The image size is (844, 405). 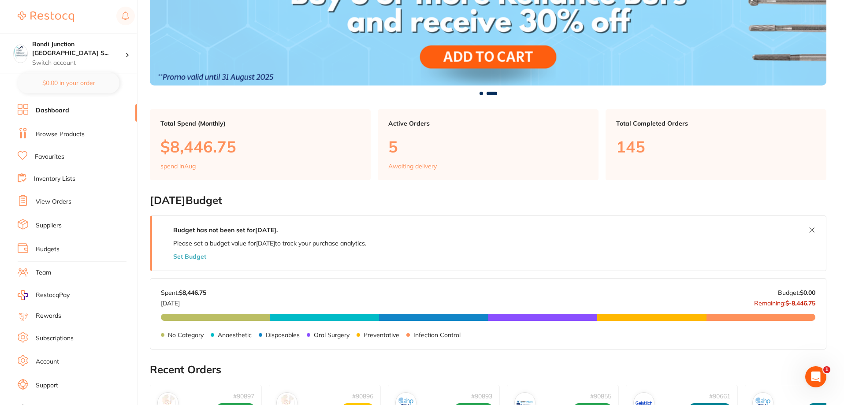 I want to click on img: Restocq Logo, so click(x=46, y=17).